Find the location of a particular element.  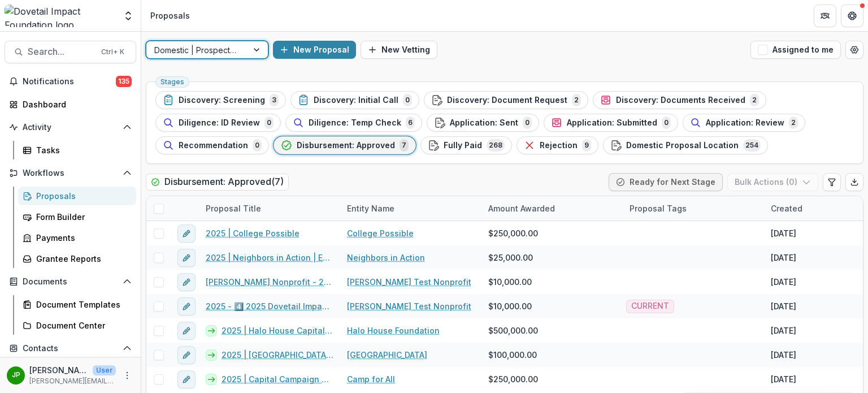

div: Document Center is located at coordinates (82, 325).